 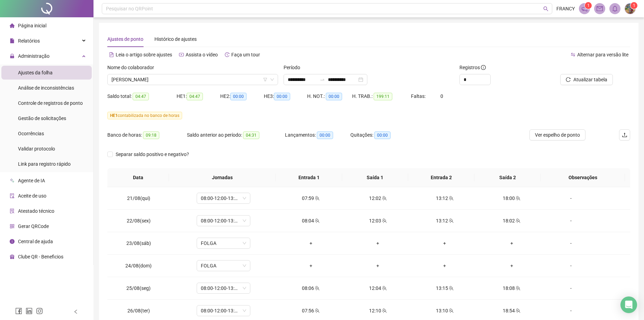 I want to click on span: Agente de IA, so click(x=31, y=181).